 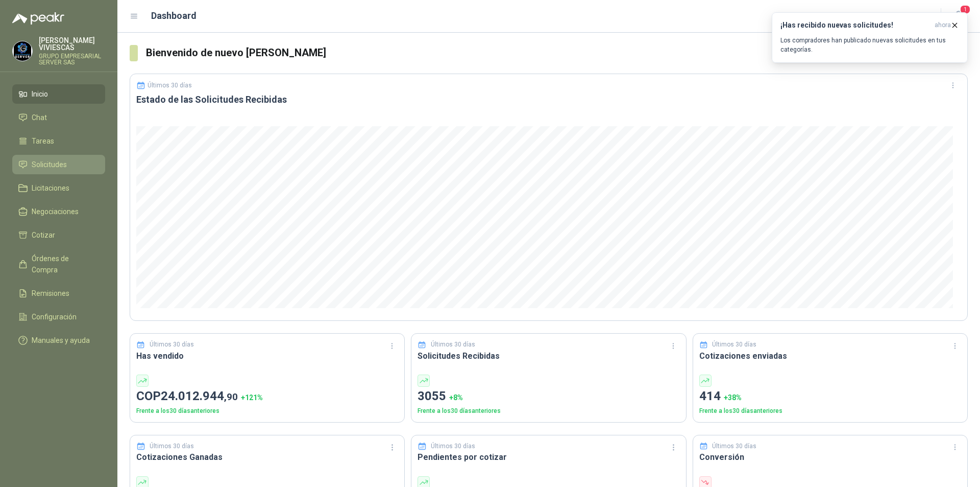 What do you see at coordinates (267, 457) in the screenshot?
I see `h3: Cotizaciones Ganadas` at bounding box center [267, 457].